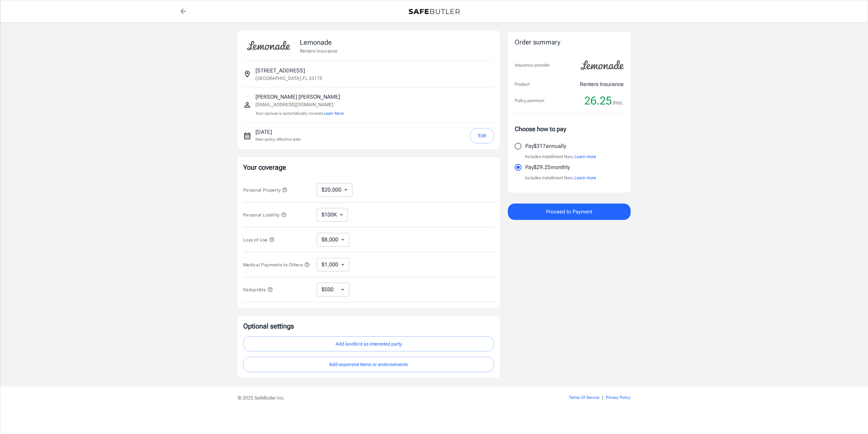  Describe the element at coordinates (547, 167) in the screenshot. I see `p: Pay $29.25 monthly` at that location.